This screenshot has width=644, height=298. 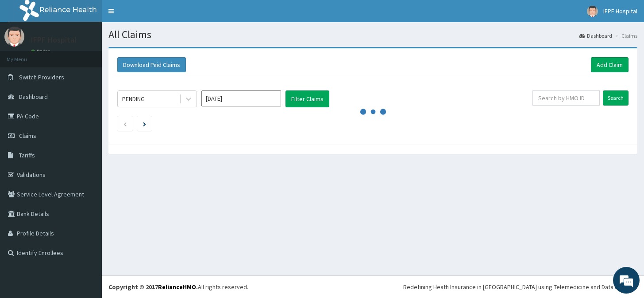 What do you see at coordinates (53, 40) in the screenshot?
I see `p: IFPF Hospital` at bounding box center [53, 40].